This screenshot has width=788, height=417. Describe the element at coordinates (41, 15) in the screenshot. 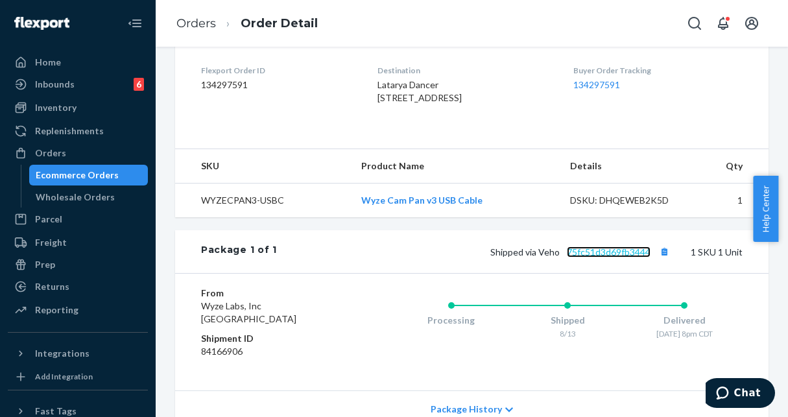

I see `span: Chat` at that location.